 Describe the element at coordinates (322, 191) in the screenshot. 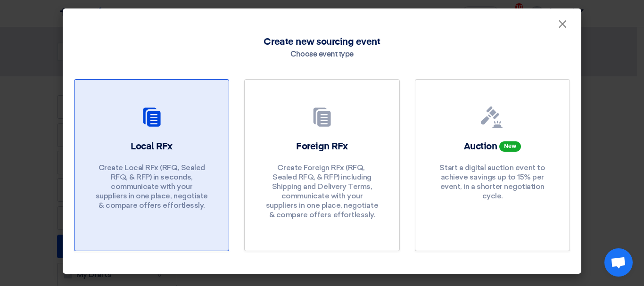

I see `font: Create Foreign RFx (RFQ, ​​Sealed RFQ, & RFP) including Shipping and Delivery Terms, communicate ...` at that location.